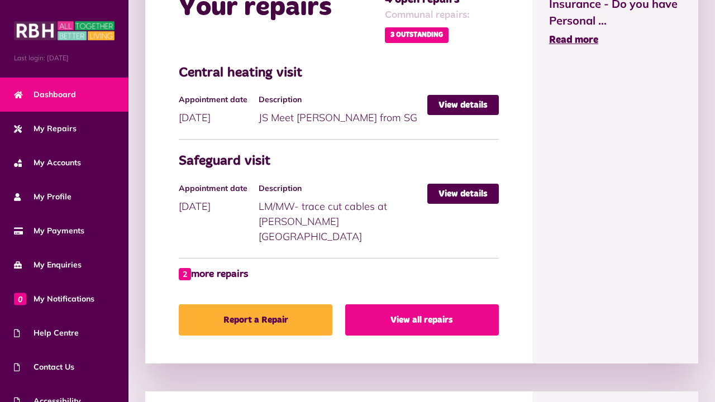 Image resolution: width=715 pixels, height=402 pixels. Describe the element at coordinates (48, 265) in the screenshot. I see `span: My Enquiries` at that location.